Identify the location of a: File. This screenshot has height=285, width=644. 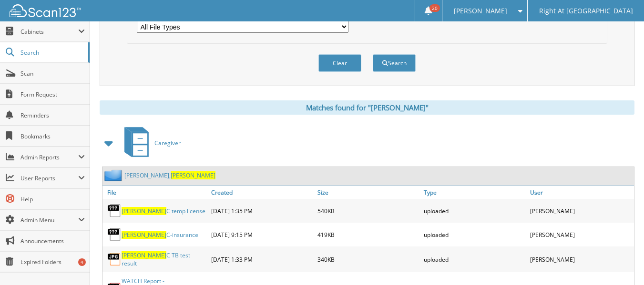
(155, 192).